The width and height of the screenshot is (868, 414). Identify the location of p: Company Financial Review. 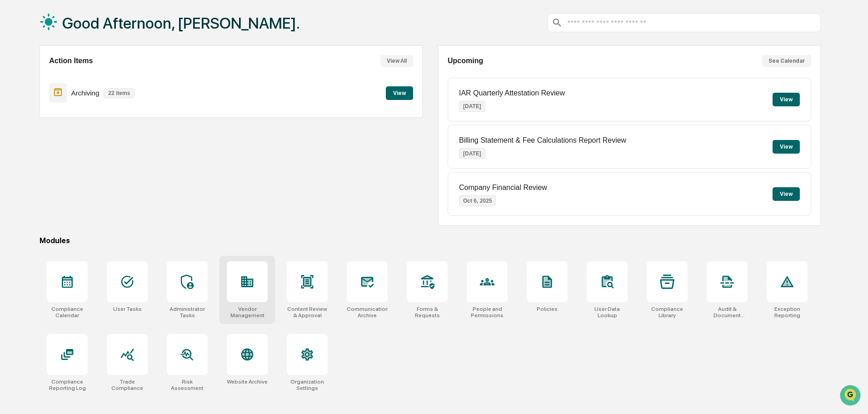
(503, 187).